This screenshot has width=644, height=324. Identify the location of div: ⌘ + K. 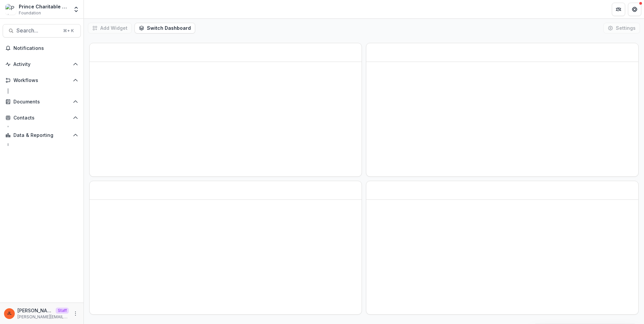
(68, 31).